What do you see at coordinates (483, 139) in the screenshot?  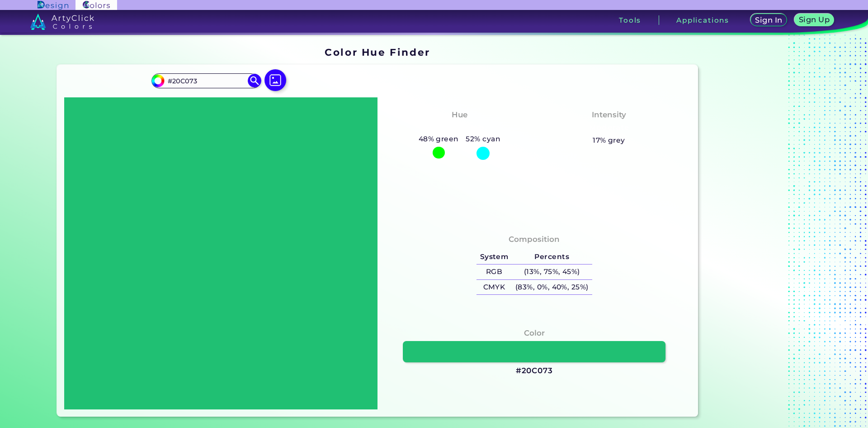 I see `h5: 52% cyan` at bounding box center [483, 139].